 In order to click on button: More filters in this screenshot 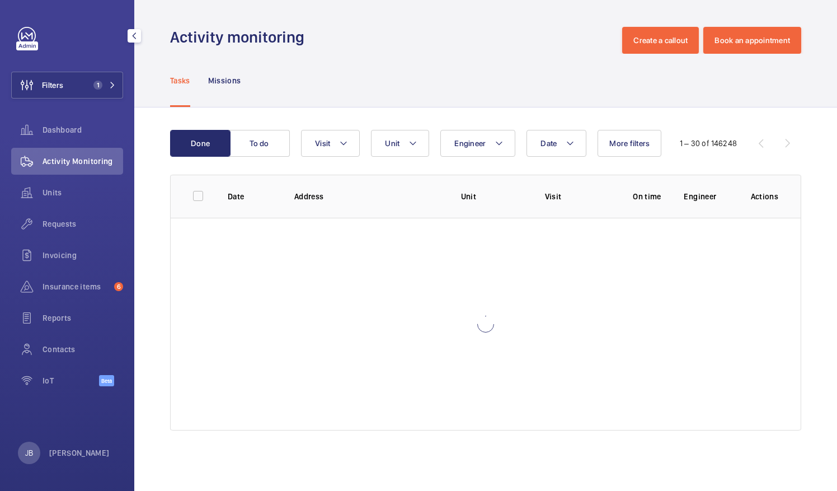, I will do `click(629, 143)`.